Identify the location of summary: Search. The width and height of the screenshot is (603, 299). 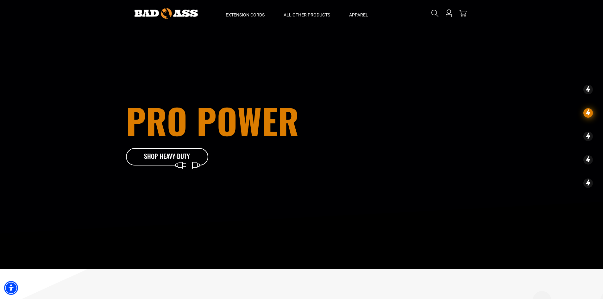
(435, 13).